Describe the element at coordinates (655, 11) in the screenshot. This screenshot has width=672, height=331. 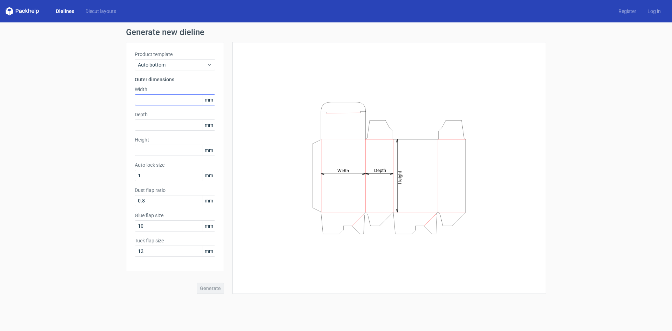
I see `a: Log in` at that location.